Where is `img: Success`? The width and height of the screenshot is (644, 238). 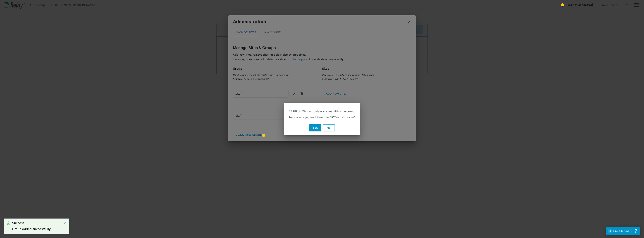 img: Success is located at coordinates (8, 223).